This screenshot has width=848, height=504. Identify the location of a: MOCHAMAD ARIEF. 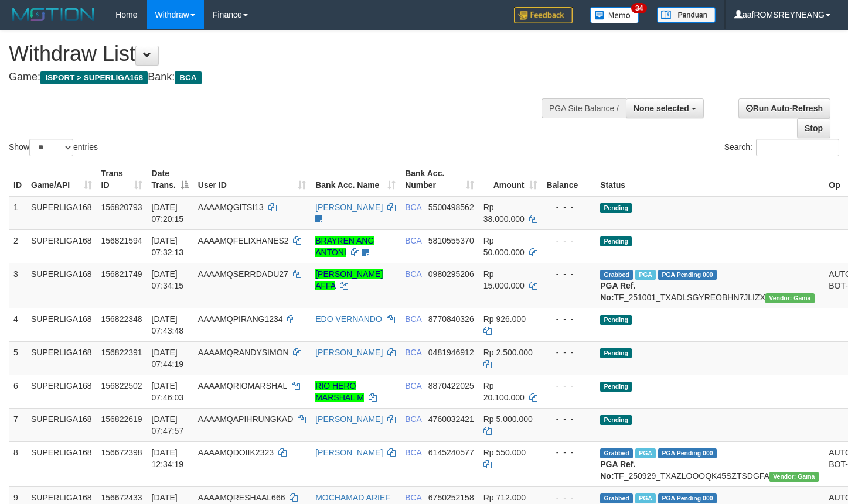
(352, 498).